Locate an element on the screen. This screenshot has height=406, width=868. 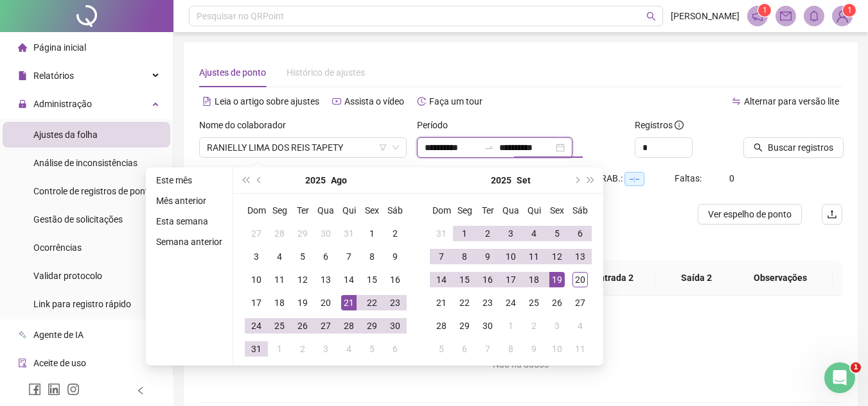
div: 20 is located at coordinates (326, 303).